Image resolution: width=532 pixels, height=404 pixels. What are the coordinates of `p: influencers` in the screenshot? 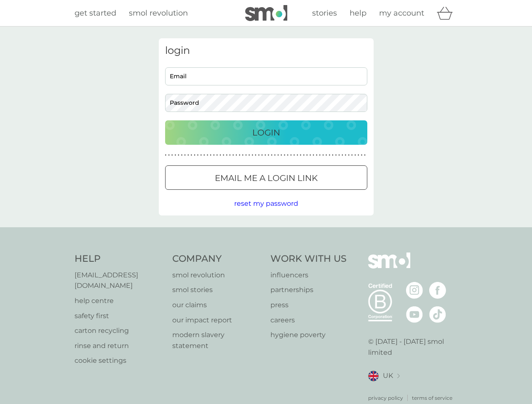 It's located at (308, 275).